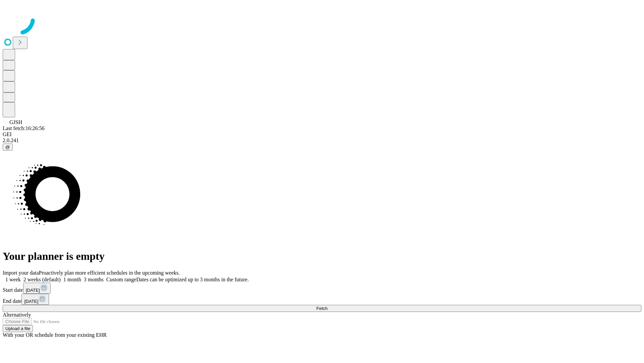 This screenshot has width=644, height=363. I want to click on span: With your OR schedule from your existing EHR, so click(54, 335).